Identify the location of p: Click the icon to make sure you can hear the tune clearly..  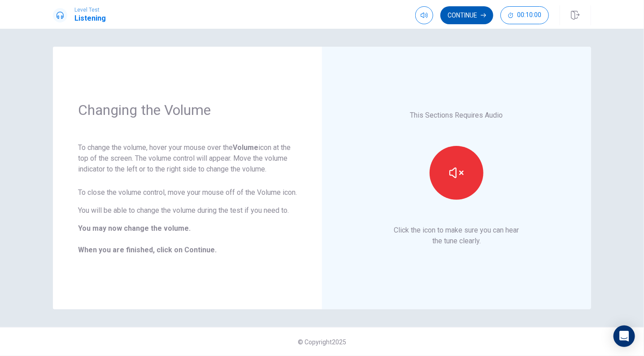
(457, 236).